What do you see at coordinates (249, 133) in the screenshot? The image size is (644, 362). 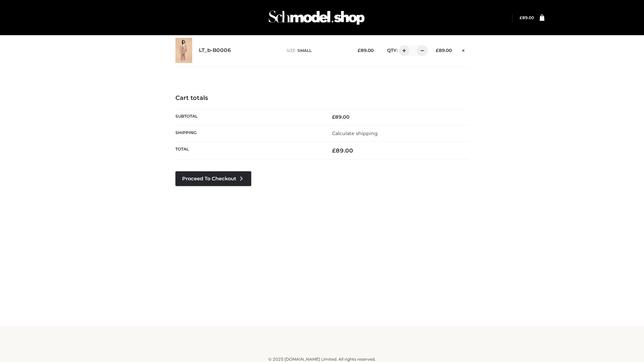 I see `th: Shipping` at bounding box center [249, 133].